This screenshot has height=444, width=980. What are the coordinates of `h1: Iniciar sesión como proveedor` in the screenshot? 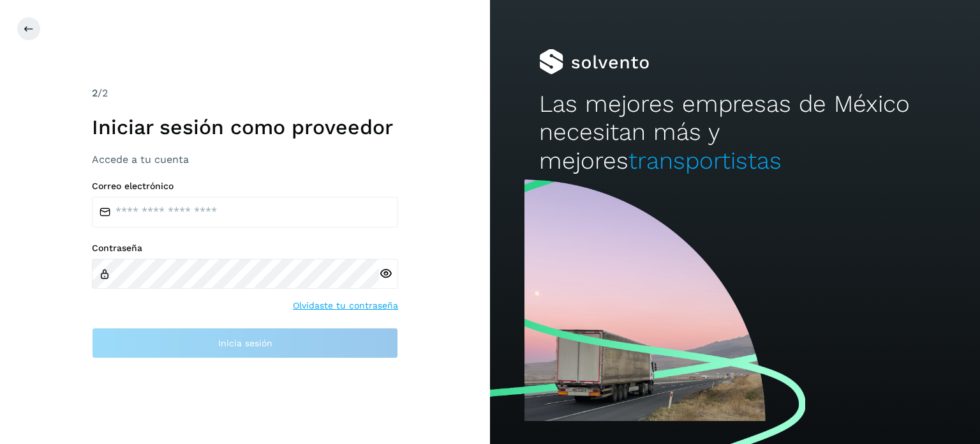 It's located at (245, 127).